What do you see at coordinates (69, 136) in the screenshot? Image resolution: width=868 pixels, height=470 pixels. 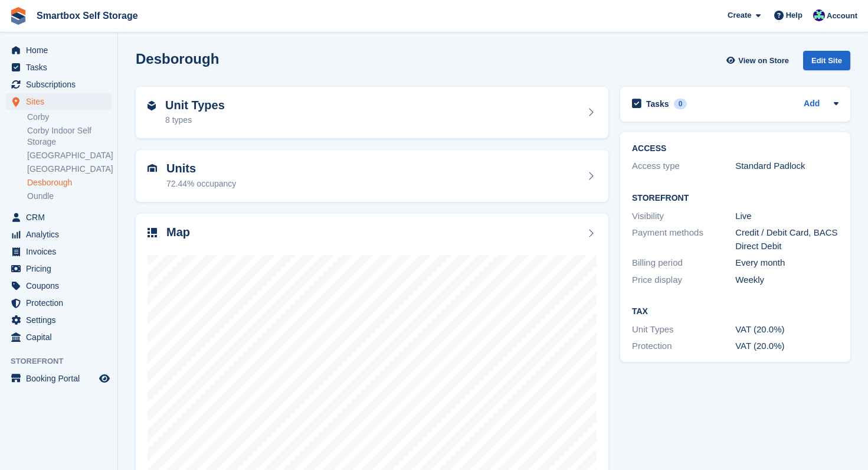 I see `a: Corby Indoor Self Storage` at bounding box center [69, 136].